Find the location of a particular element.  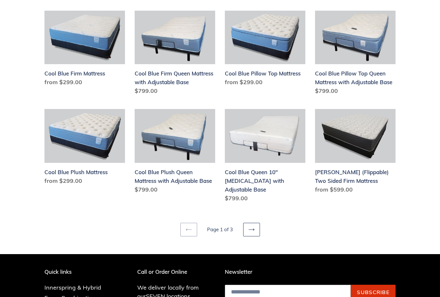

span: Subscribe is located at coordinates (373, 292).